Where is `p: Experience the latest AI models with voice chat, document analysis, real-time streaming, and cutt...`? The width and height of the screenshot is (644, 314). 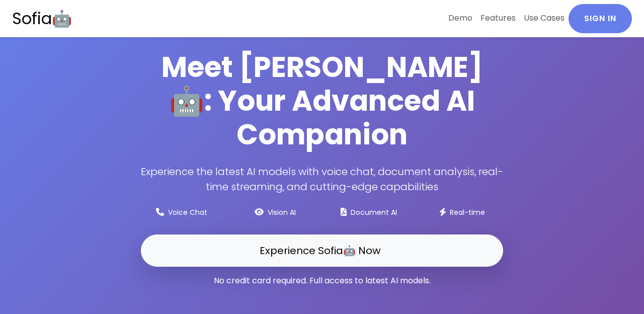 p: Experience the latest AI models with voice chat, document analysis, real-time streaming, and cutt... is located at coordinates (322, 179).